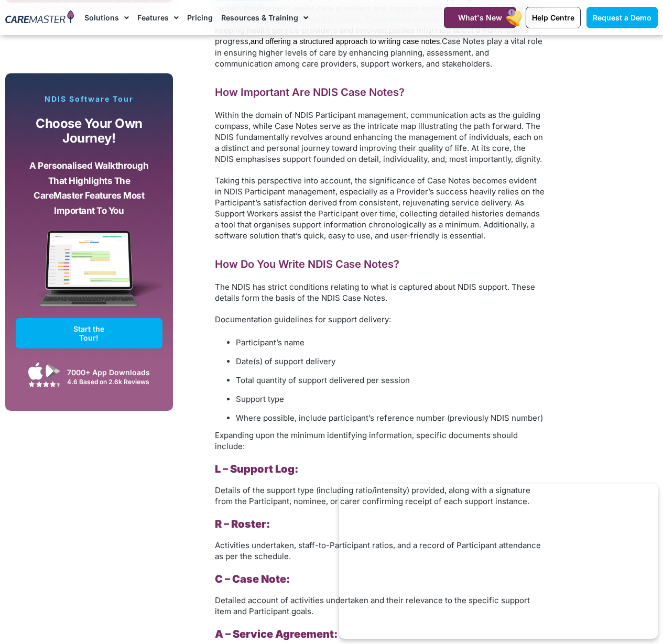 Image resolution: width=663 pixels, height=644 pixels. I want to click on img: Apple App Store Icon, so click(36, 371).